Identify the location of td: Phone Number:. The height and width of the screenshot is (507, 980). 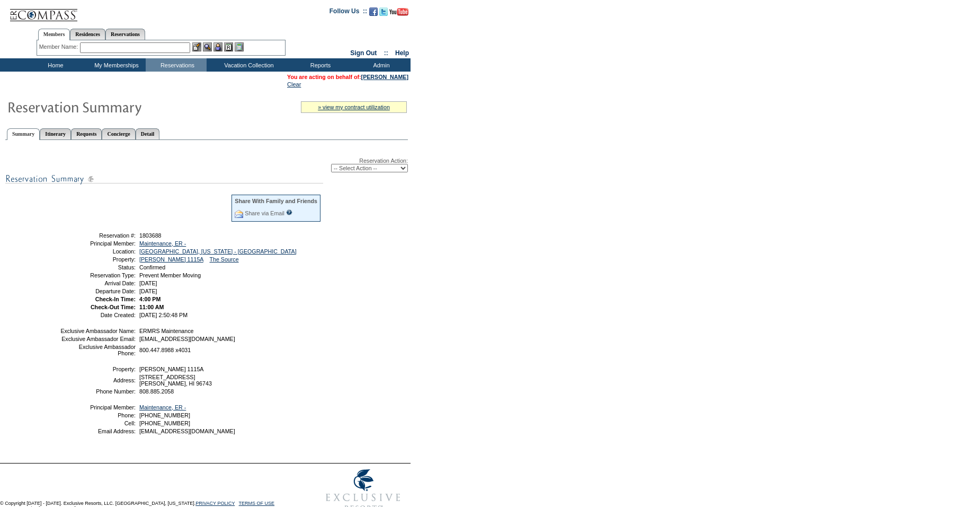
(97, 391).